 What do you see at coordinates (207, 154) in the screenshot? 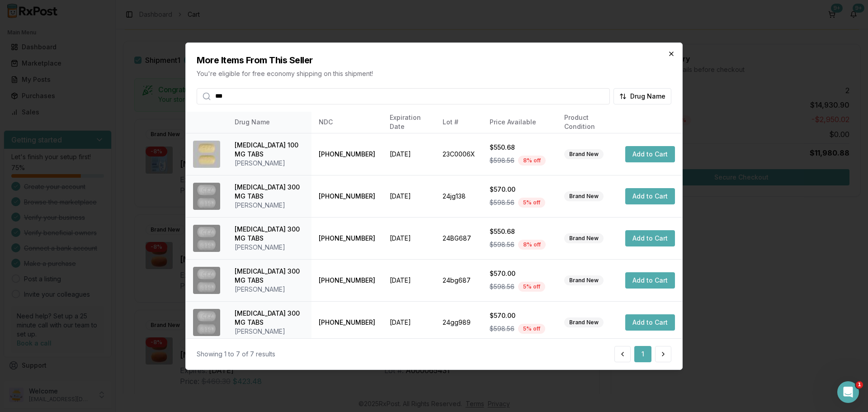
I see `img: Invokana 100 MG TABS` at bounding box center [207, 154].